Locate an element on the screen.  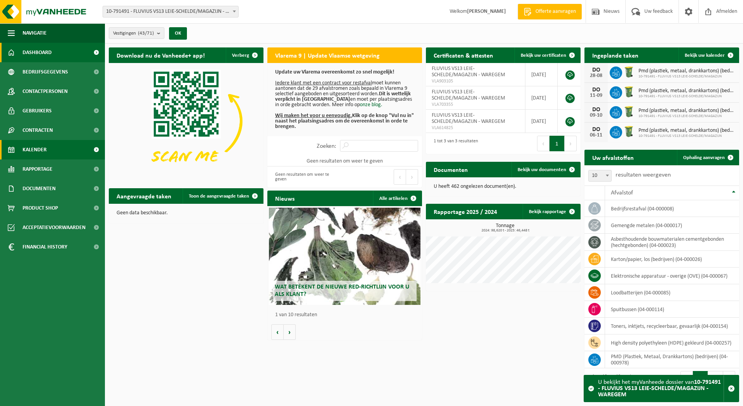
a: Ophaling aanvragen is located at coordinates (707, 157).